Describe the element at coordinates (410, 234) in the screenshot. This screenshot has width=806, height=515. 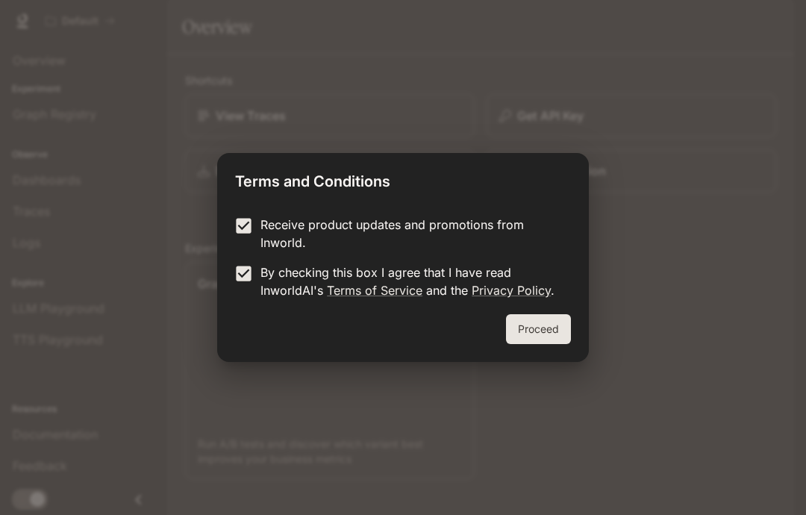
I see `p: Receive product updates and promotions from Inworld.` at that location.